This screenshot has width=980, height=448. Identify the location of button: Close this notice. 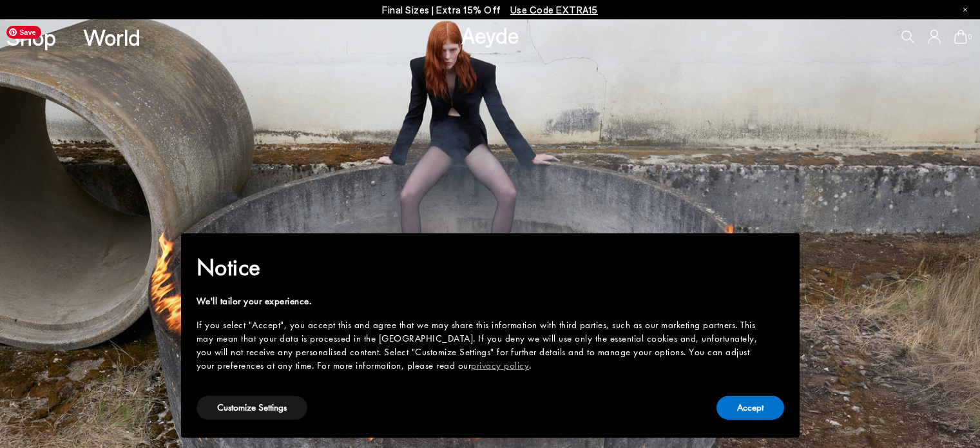
(779, 253).